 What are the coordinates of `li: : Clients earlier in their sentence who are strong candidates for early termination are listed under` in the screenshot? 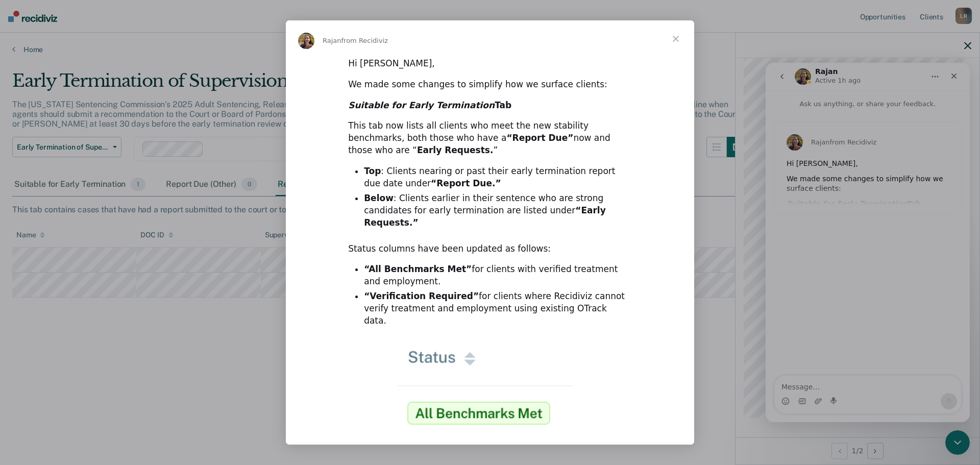 It's located at (497, 211).